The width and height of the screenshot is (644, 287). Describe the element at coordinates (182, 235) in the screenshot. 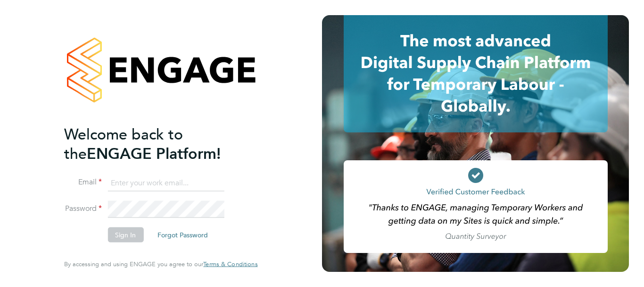

I see `button: Forgot Password` at that location.